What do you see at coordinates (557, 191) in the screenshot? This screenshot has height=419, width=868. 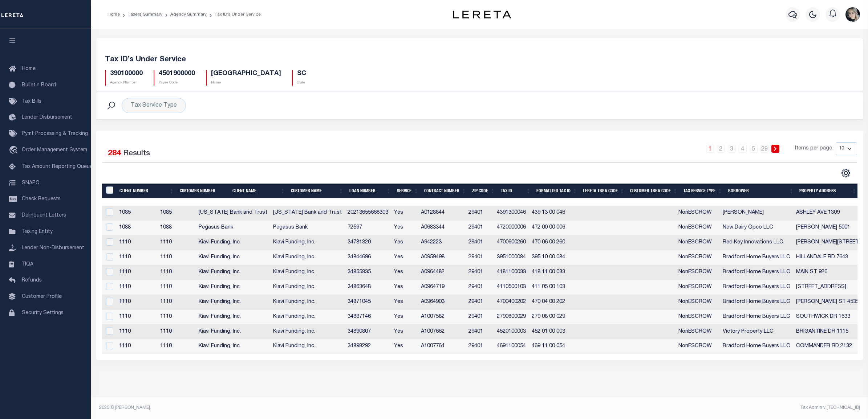 I see `th: Formatted Tax ID: activate to sort column ascending` at bounding box center [557, 191].